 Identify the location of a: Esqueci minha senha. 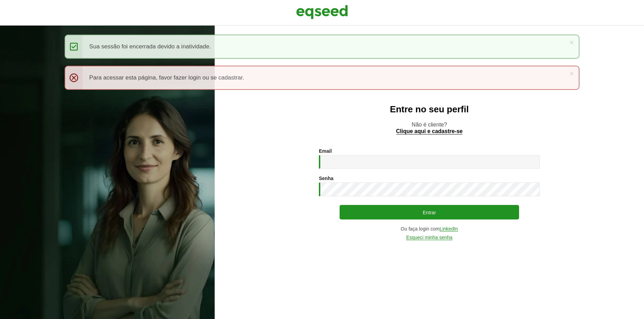
(430, 237).